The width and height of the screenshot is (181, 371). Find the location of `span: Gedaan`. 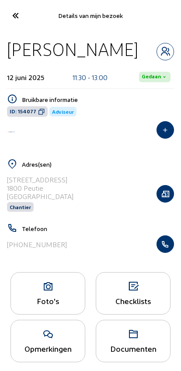

span: Gedaan is located at coordinates (151, 77).